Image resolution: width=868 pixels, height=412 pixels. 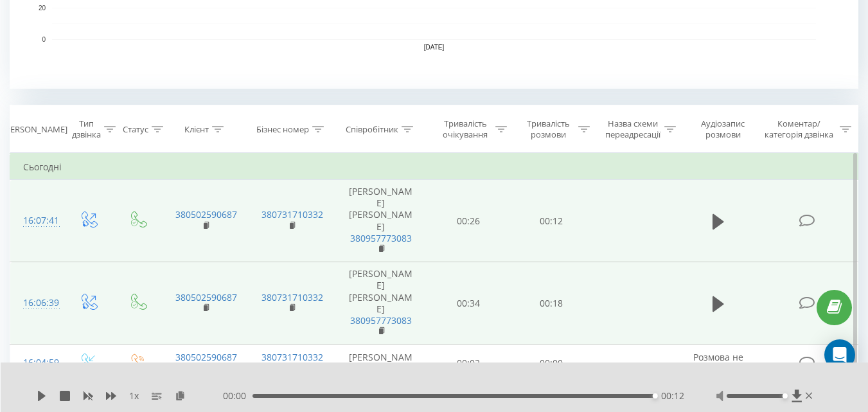 I want to click on div: 16:04:59, so click(x=37, y=362).